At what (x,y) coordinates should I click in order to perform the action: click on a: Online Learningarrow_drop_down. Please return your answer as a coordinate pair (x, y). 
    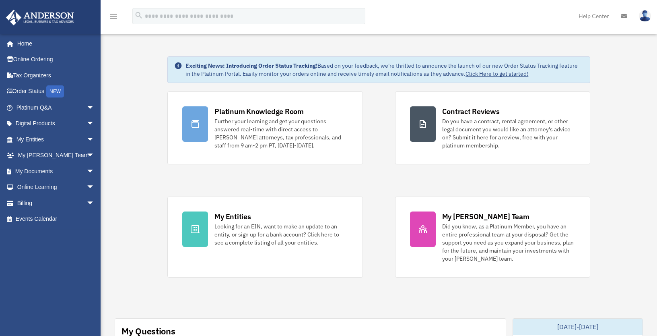
    Looking at the image, I should click on (56, 187).